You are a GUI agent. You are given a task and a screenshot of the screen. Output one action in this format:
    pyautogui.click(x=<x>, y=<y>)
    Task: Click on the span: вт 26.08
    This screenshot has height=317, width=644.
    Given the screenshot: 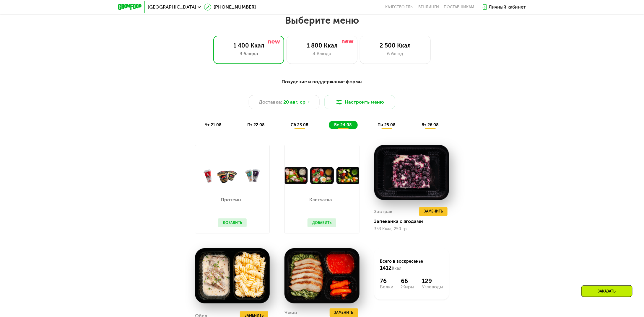 What is the action you would take?
    pyautogui.click(x=430, y=125)
    